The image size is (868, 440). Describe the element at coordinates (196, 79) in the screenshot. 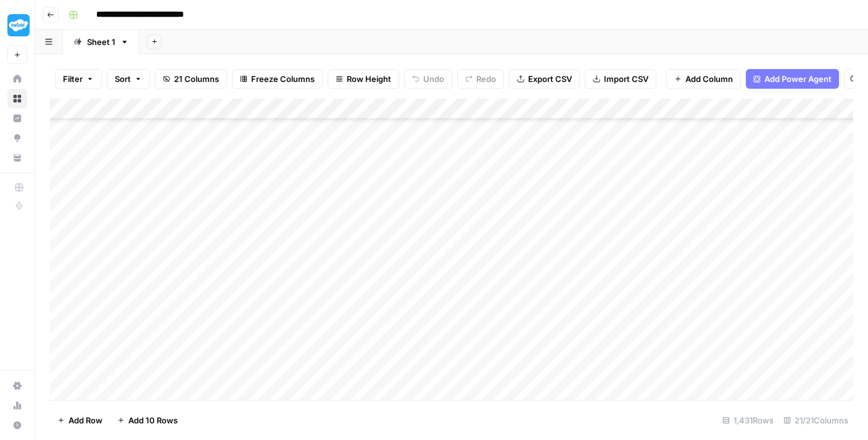

I see `span: 21 Columns` at that location.